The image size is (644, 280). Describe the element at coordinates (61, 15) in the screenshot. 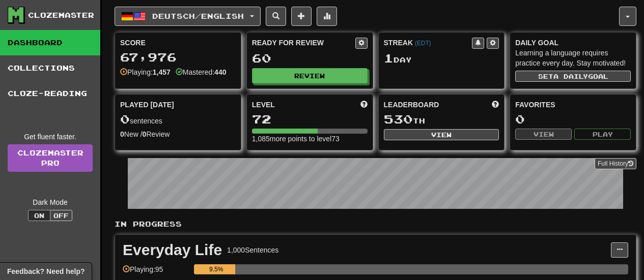

I see `div: Clozemaster` at that location.